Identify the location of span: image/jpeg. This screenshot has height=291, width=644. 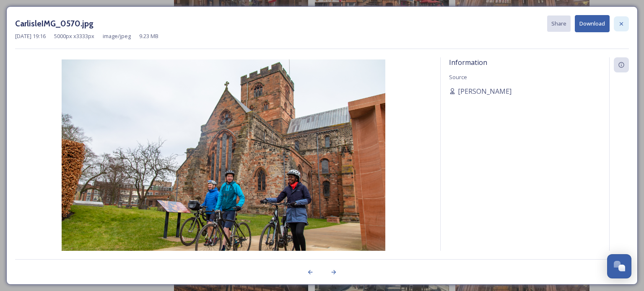
(117, 36).